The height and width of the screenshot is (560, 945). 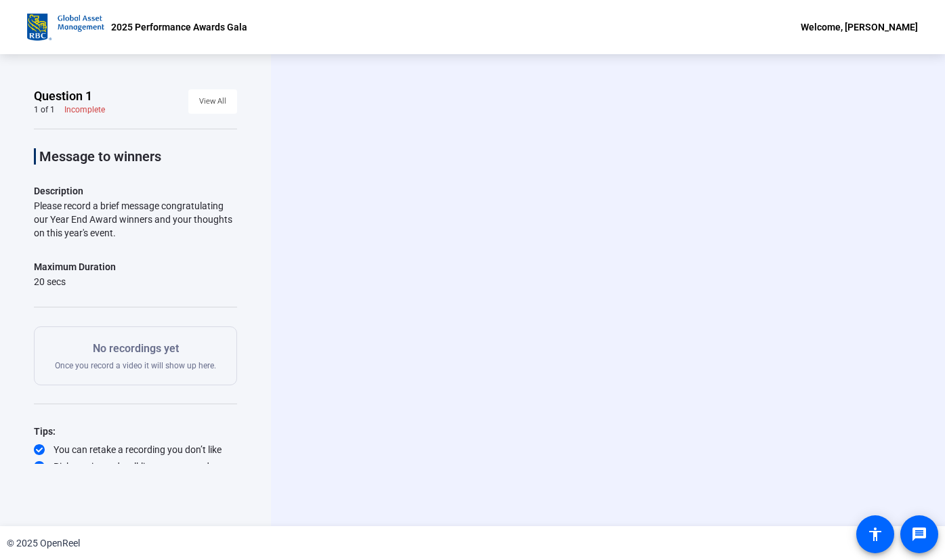 What do you see at coordinates (179, 27) in the screenshot?
I see `p: 2025 Performance Awards Gala` at bounding box center [179, 27].